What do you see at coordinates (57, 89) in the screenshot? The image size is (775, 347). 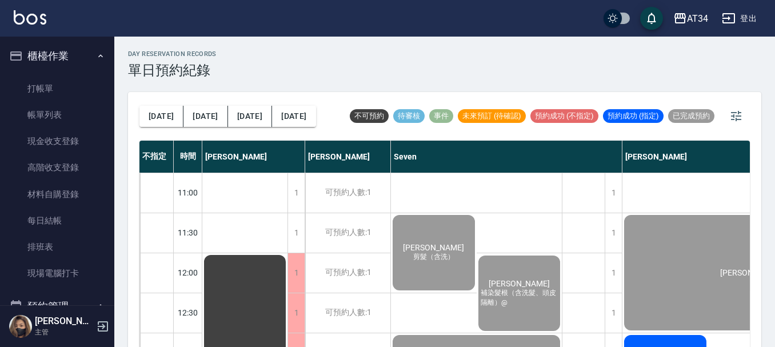 I see `a: 打帳單` at bounding box center [57, 89].